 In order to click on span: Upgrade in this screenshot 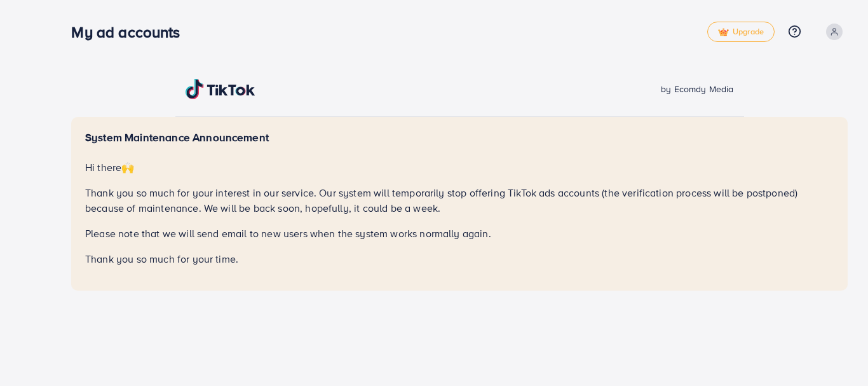, I will do `click(741, 32)`.